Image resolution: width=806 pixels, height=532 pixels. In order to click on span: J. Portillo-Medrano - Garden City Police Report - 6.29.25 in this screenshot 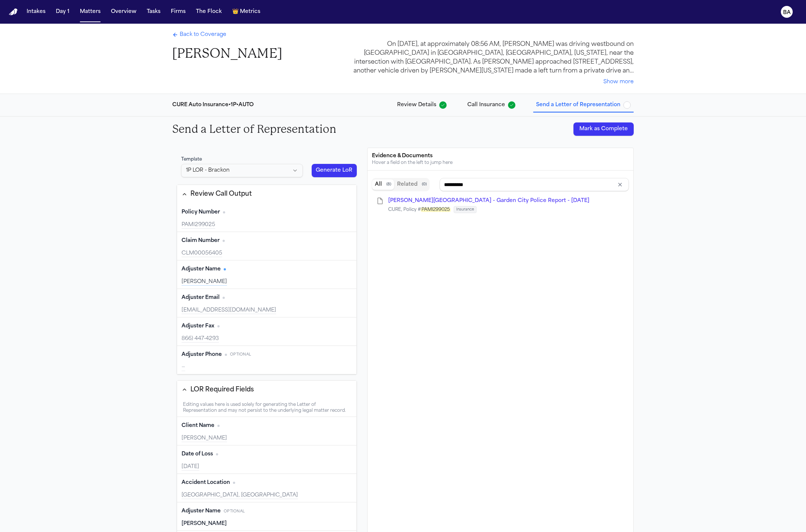, I will do `click(489, 200)`.